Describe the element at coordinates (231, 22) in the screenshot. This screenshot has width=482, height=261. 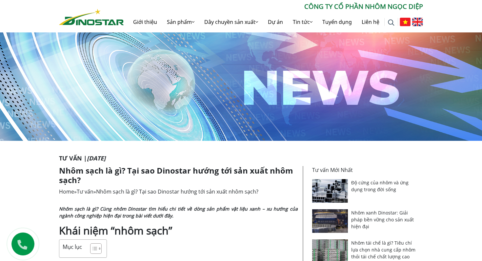
I see `a: Dây chuyền sản xuất` at that location.